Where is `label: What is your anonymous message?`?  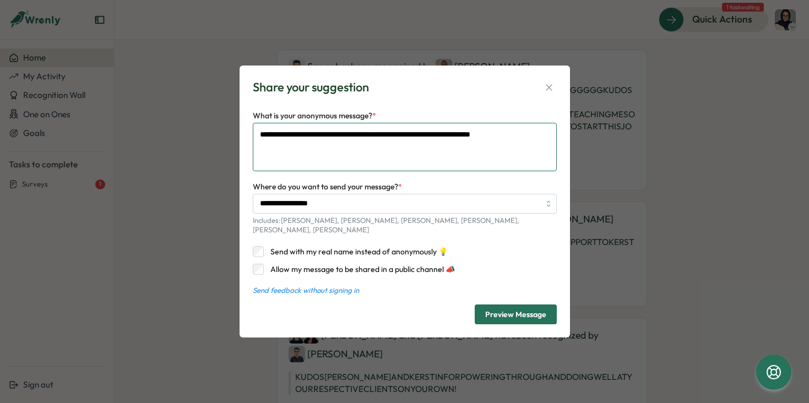
label: What is your anonymous message? is located at coordinates (315, 116).